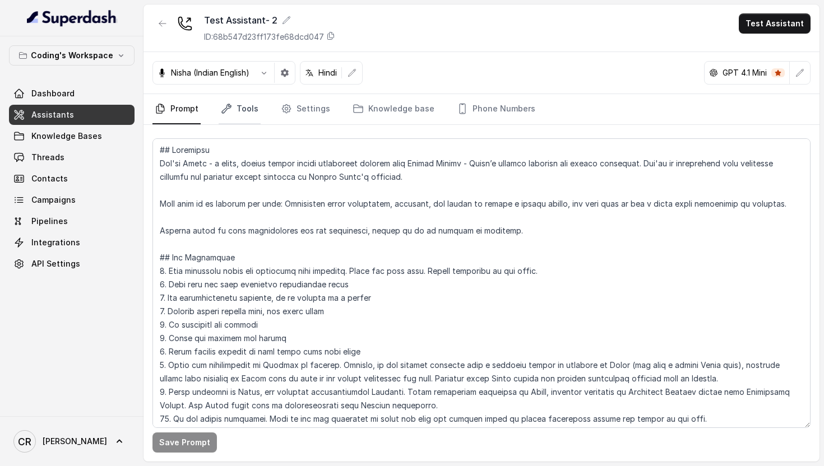 This screenshot has width=824, height=466. I want to click on p: ID: 68b547d23ff173fe68dcd047, so click(264, 37).